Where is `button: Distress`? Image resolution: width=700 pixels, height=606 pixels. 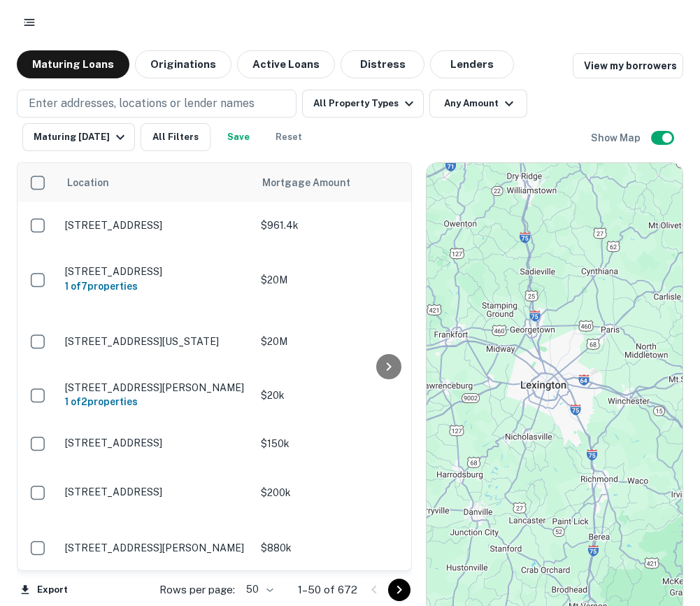
button: Distress is located at coordinates (383, 64).